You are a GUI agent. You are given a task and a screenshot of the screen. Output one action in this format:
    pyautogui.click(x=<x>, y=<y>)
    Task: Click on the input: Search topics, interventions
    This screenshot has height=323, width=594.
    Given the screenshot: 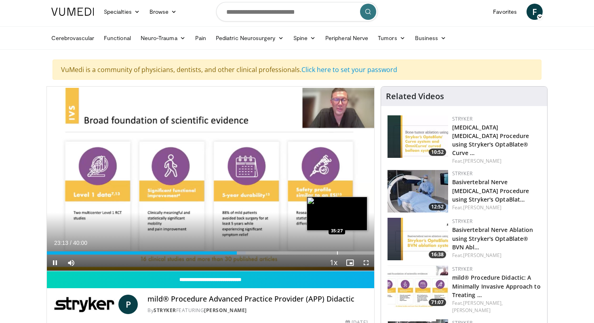 What is the action you would take?
    pyautogui.click(x=297, y=12)
    